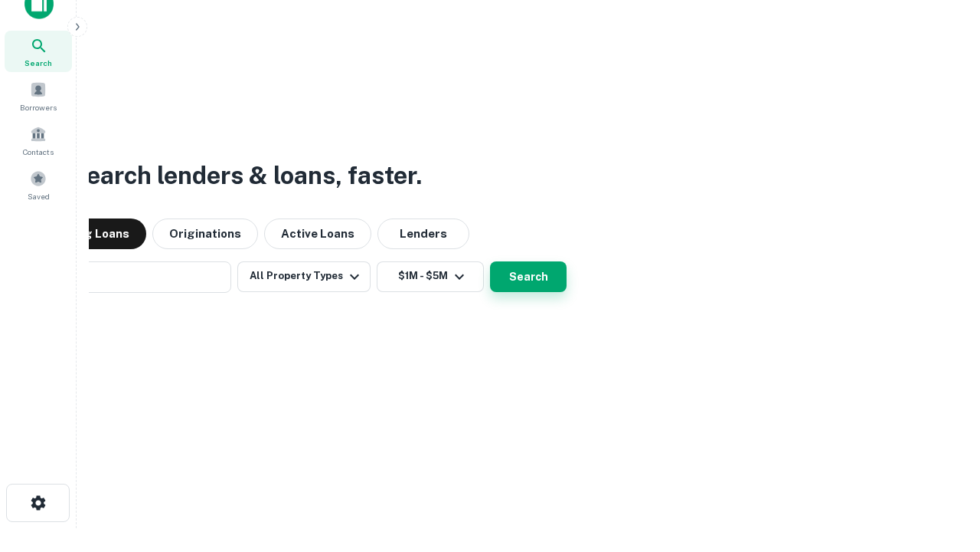 Image resolution: width=980 pixels, height=552 pixels. What do you see at coordinates (38, 107) in the screenshot?
I see `span: Borrowers` at bounding box center [38, 107].